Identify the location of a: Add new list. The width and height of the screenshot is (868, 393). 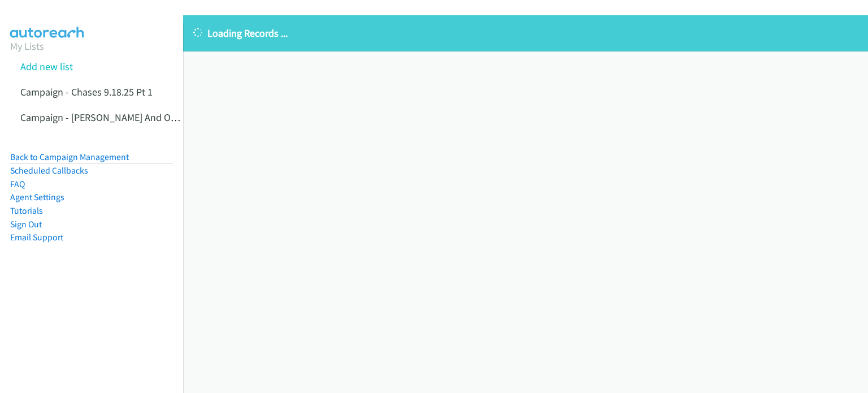
(46, 66).